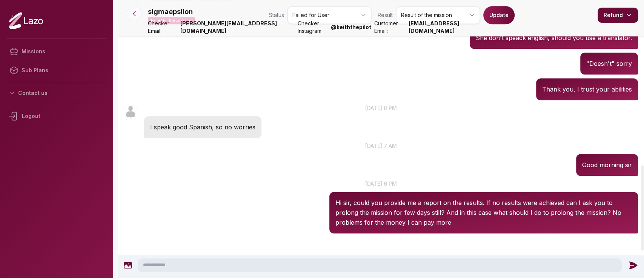  Describe the element at coordinates (386, 15) in the screenshot. I see `span: Result` at that location.